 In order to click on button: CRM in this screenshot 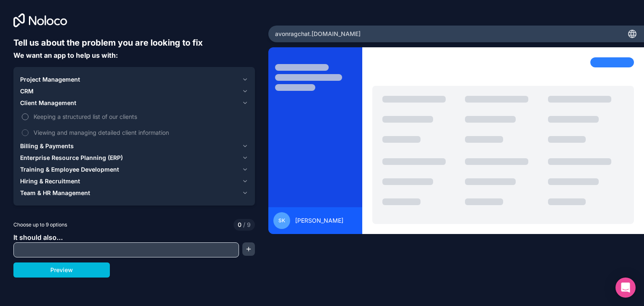, I will do `click(134, 92)`.